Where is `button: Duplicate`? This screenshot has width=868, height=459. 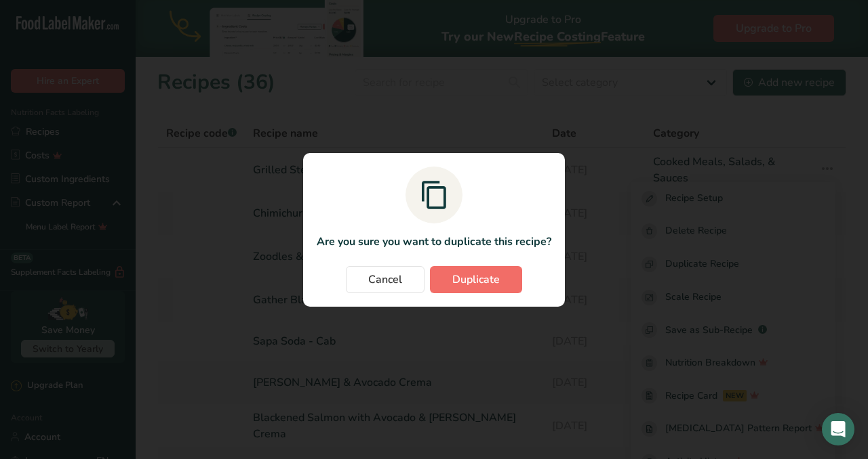 button: Duplicate is located at coordinates (476, 280).